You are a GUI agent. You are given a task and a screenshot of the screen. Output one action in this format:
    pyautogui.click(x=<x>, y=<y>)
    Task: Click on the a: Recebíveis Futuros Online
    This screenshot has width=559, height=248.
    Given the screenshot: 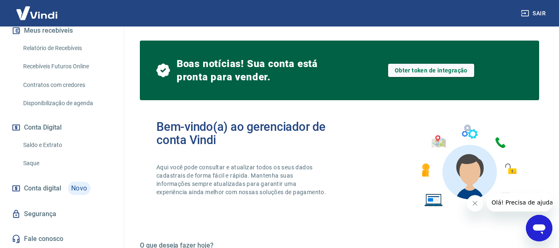 What is the action you would take?
    pyautogui.click(x=67, y=66)
    